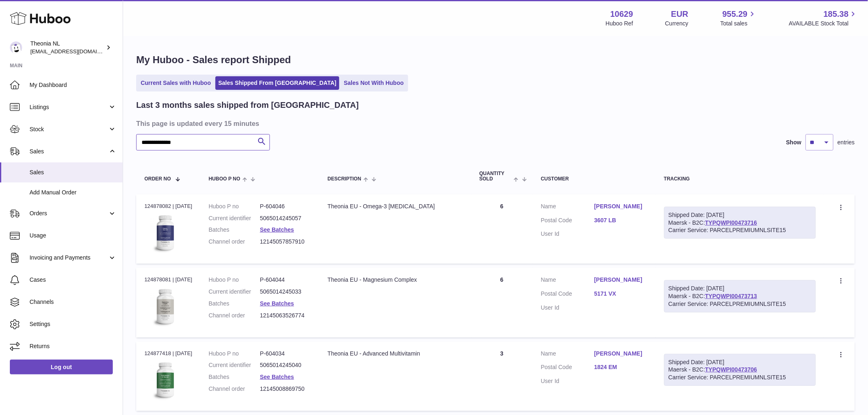  Describe the element at coordinates (495, 60) in the screenshot. I see `h1: My Huboo - Sales report Shipped` at that location.